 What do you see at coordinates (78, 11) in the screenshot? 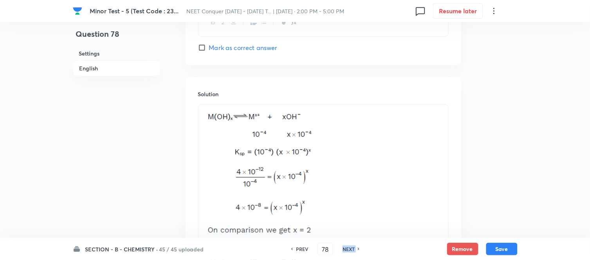
I see `img: Company Logo` at bounding box center [78, 11].